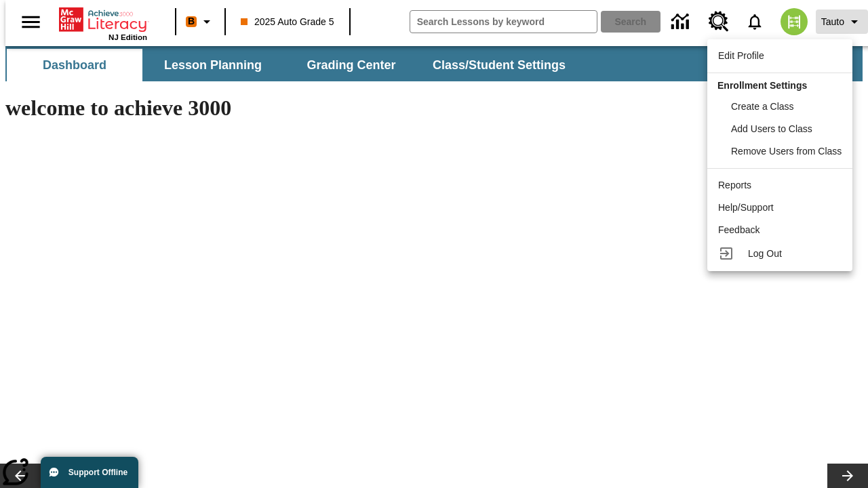 The image size is (868, 488). Describe the element at coordinates (787, 151) in the screenshot. I see `span: Remove Users from Class` at that location.